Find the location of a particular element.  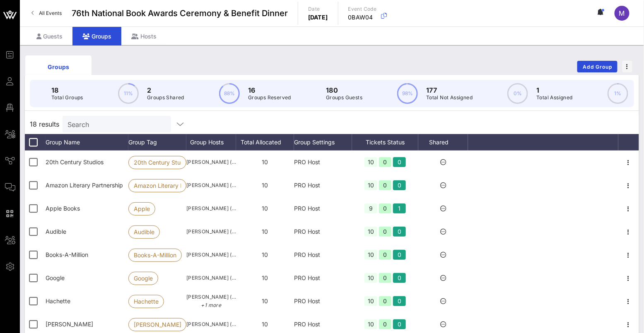

p: Groups Shared is located at coordinates (166, 97).